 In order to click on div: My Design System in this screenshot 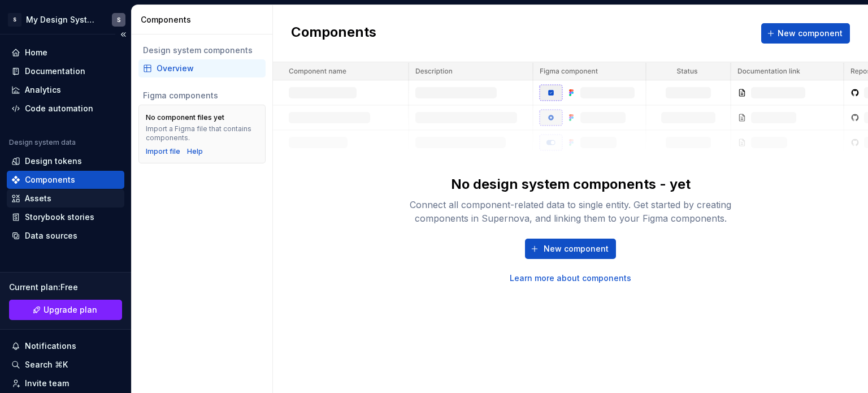, I will do `click(62, 20)`.